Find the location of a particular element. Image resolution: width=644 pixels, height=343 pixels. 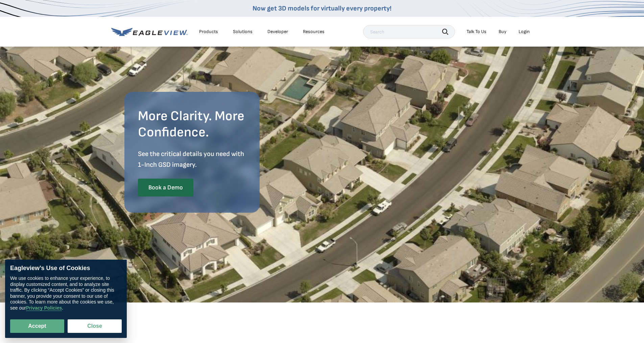

a: Now get 3D models for virtually every property! is located at coordinates (322, 8).